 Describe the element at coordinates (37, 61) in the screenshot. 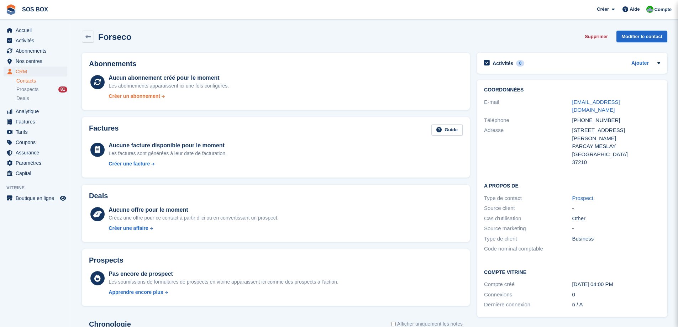

I see `span: Nos centres` at that location.